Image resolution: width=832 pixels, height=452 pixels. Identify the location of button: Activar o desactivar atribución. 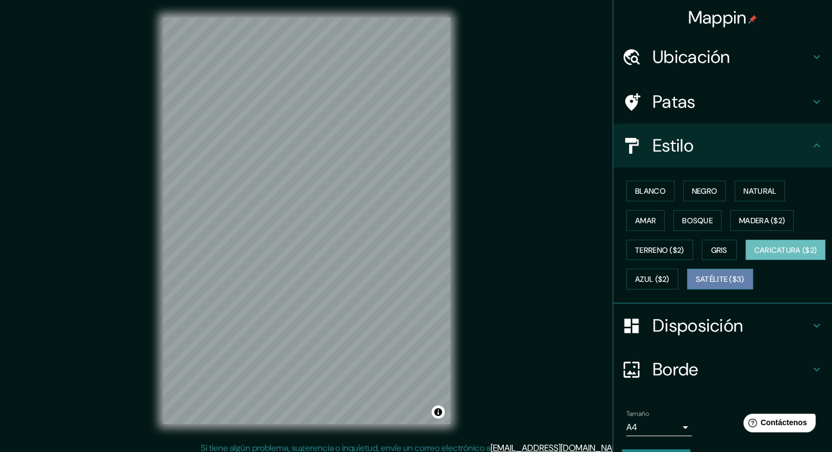
(438, 412).